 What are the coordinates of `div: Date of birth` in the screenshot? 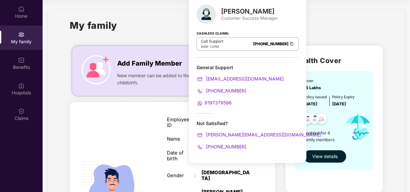 It's located at (181, 156).